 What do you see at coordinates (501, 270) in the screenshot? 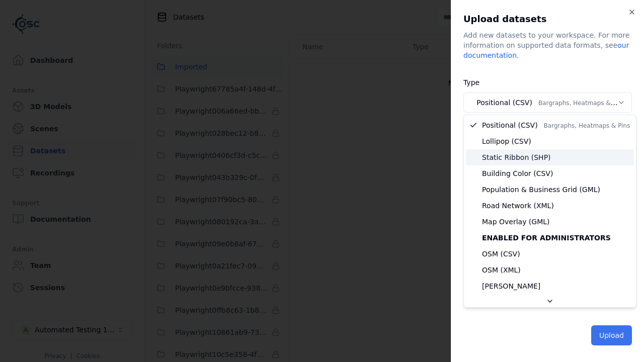
I see `span: OSM (XML)` at bounding box center [501, 270].